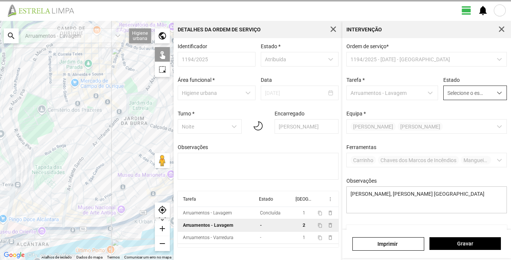 The image size is (511, 260). Describe the element at coordinates (466, 10) in the screenshot. I see `span: view_day` at that location.